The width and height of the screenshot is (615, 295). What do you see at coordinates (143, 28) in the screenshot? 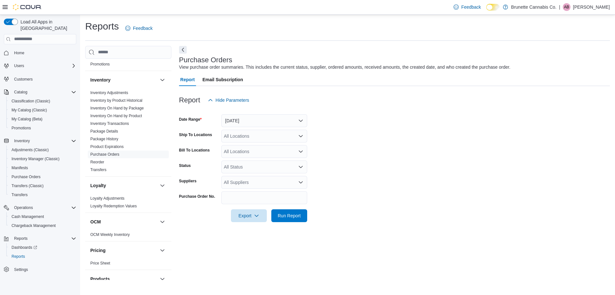
I see `span: Feedback` at bounding box center [143, 28].